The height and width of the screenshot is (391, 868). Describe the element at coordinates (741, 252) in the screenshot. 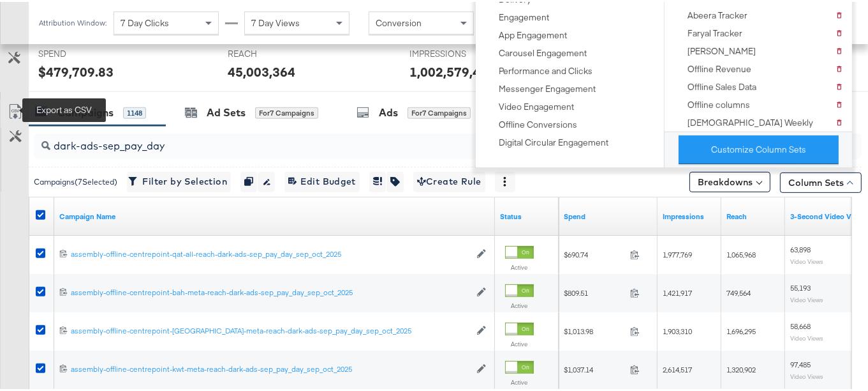

I see `span: 1,065,968` at that location.